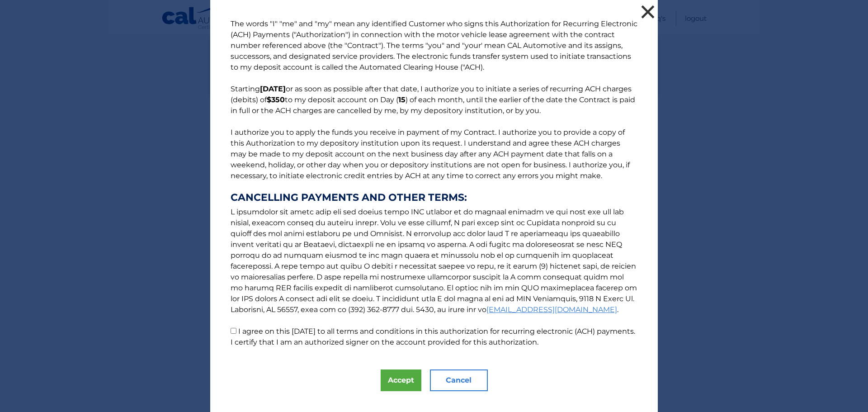 This screenshot has height=412, width=868. Describe the element at coordinates (276, 100) in the screenshot. I see `b: $350` at that location.